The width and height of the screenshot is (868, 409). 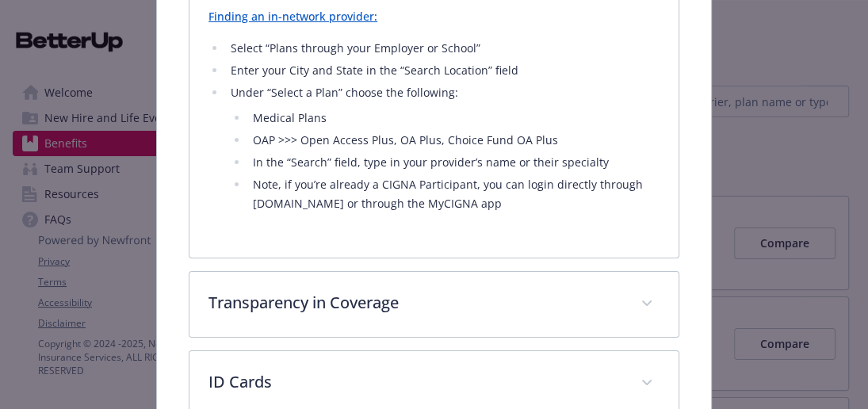 What do you see at coordinates (415, 382) in the screenshot?
I see `p: ID Cards` at bounding box center [415, 382].